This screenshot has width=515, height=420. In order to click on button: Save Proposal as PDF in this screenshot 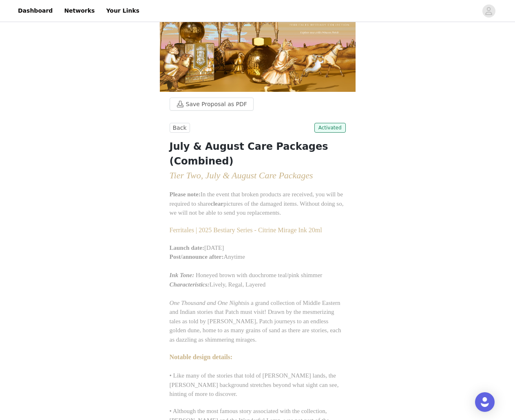, I will do `click(212, 104)`.